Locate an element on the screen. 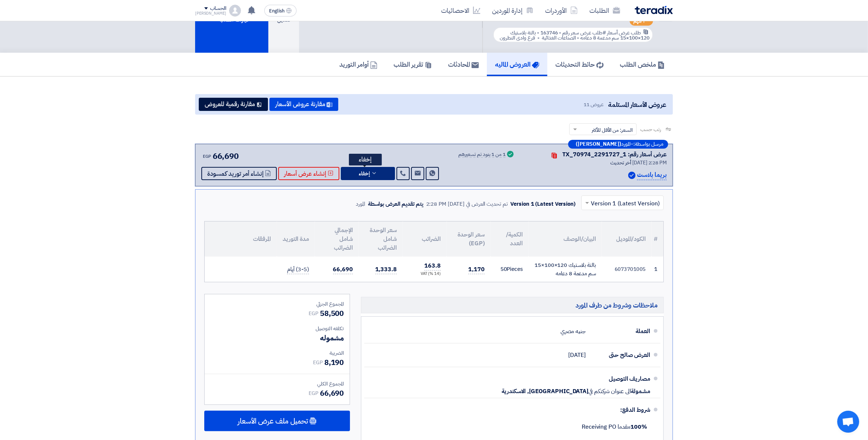 This screenshot has width=868, height=440. img: Teradix logo is located at coordinates (654, 10).